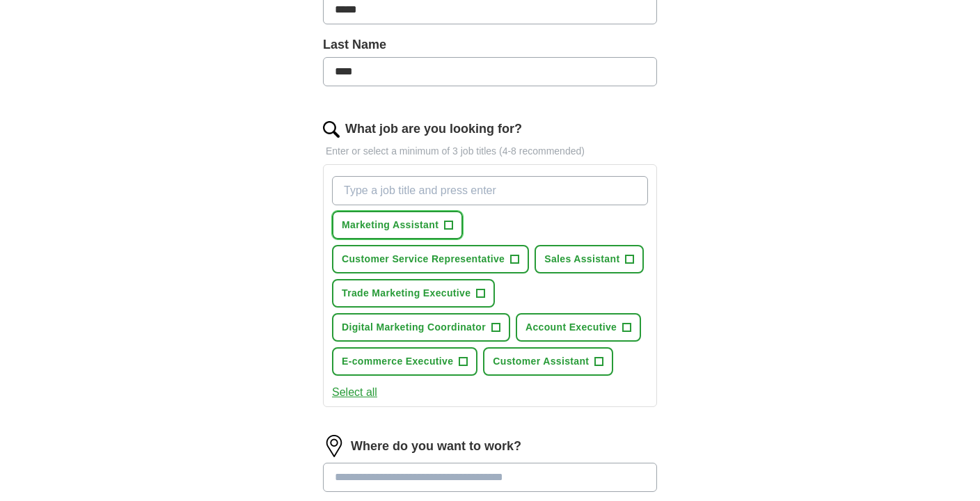 This screenshot has width=980, height=501. I want to click on span: Digital Marketing Coordinator, so click(414, 327).